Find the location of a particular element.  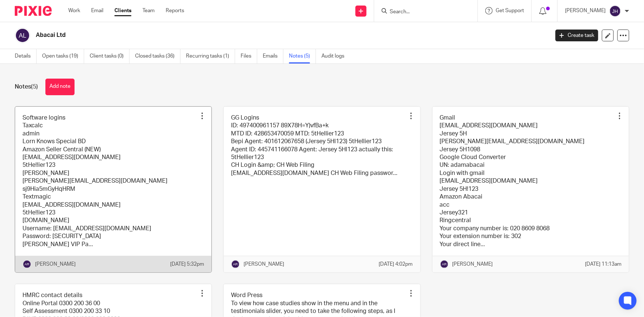

span: (5) is located at coordinates (34, 87).